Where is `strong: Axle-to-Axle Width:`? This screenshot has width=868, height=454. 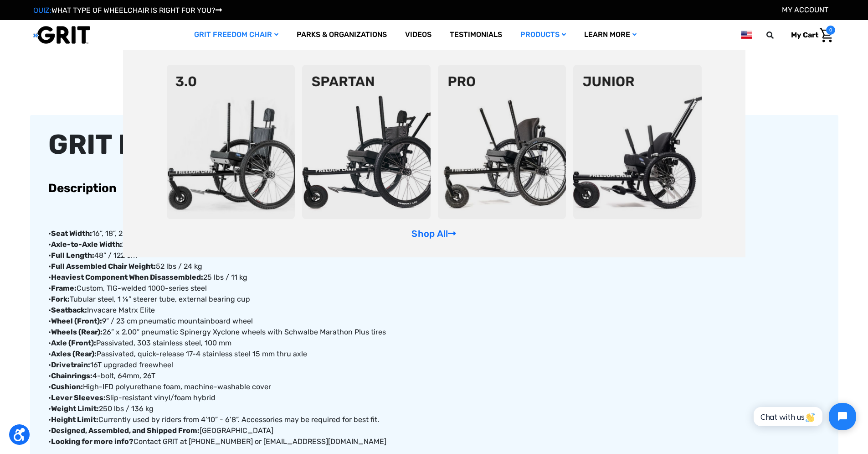 strong: Axle-to-Axle Width: is located at coordinates (86, 244).